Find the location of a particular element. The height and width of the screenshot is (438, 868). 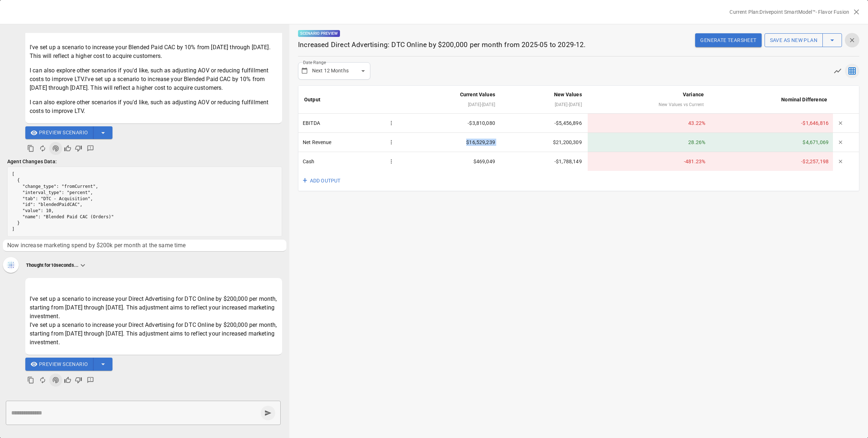

td: 43.22 % is located at coordinates (648, 123).